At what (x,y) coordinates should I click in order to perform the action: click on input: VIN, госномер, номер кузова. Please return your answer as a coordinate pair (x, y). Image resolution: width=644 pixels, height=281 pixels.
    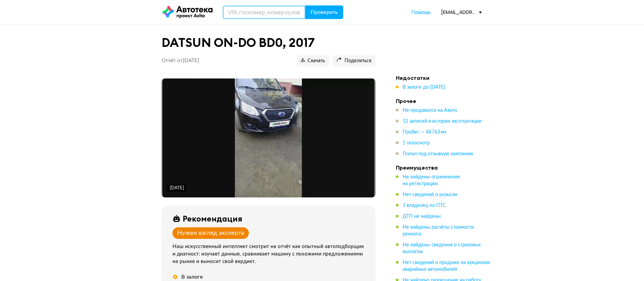
    Looking at the image, I should click on (264, 12).